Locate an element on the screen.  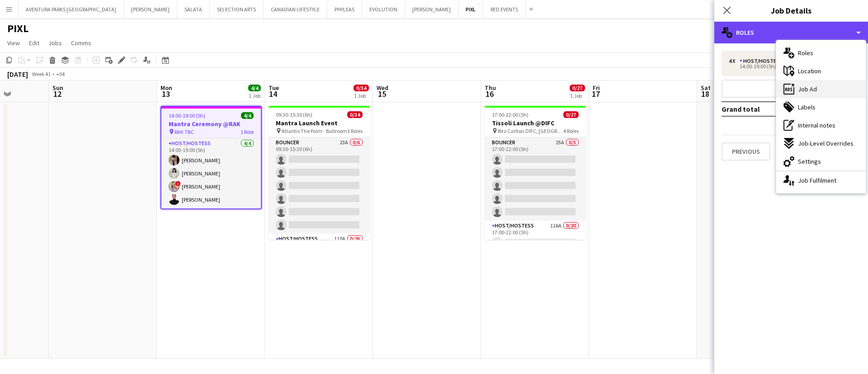
div: 09:30-15:30 (6h)0/34Mantra Launch Event Atlantis The Palm - Ballroom3 RolesBouncer23A0/609:30-15:... is located at coordinates (319, 173).